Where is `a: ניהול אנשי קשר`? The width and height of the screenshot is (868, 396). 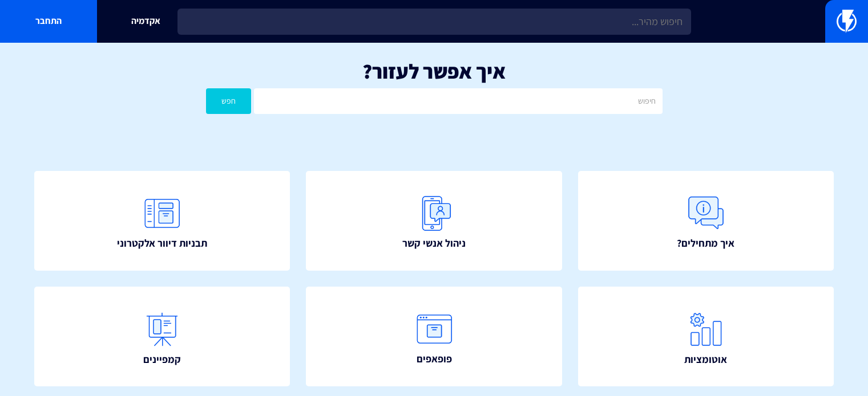
a: ניהול אנשי קשר is located at coordinates (434, 220).